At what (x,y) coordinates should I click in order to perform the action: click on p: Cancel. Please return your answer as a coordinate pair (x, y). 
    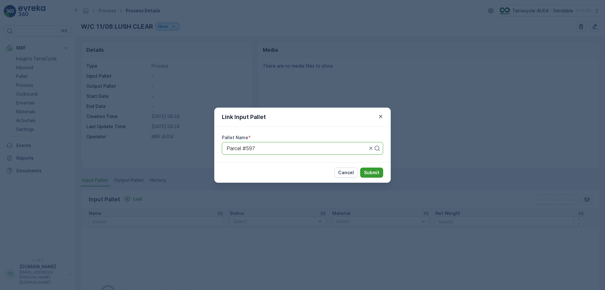
    Looking at the image, I should click on (346, 172).